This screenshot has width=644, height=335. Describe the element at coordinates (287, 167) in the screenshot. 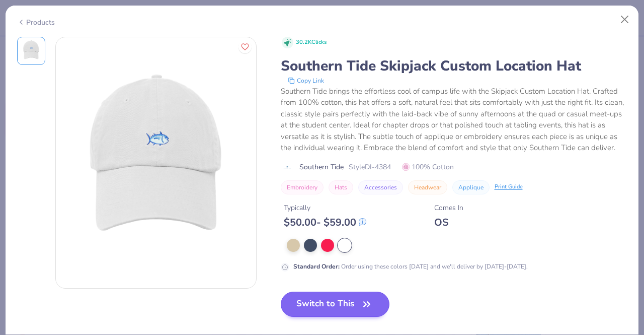

I see `img: brand logo` at that location.